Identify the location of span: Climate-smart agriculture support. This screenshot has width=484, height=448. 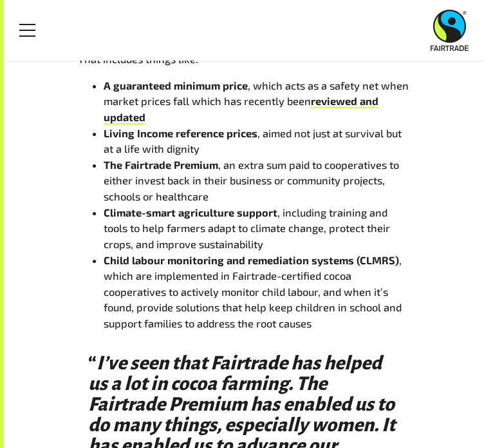
(191, 212).